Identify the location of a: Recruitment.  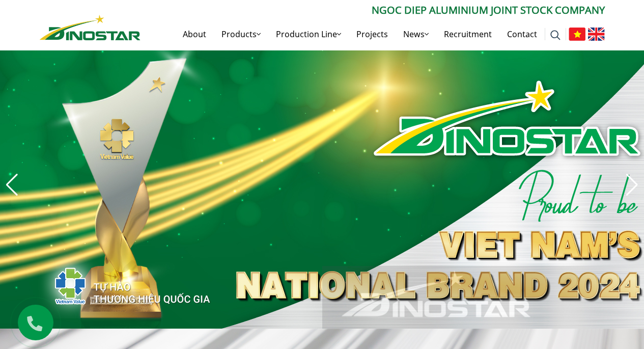
(468, 34).